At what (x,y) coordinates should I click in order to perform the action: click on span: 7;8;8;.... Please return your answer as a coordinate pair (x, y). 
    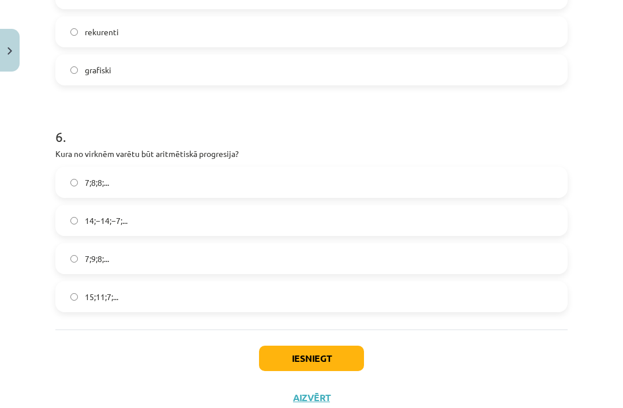
    Looking at the image, I should click on (97, 182).